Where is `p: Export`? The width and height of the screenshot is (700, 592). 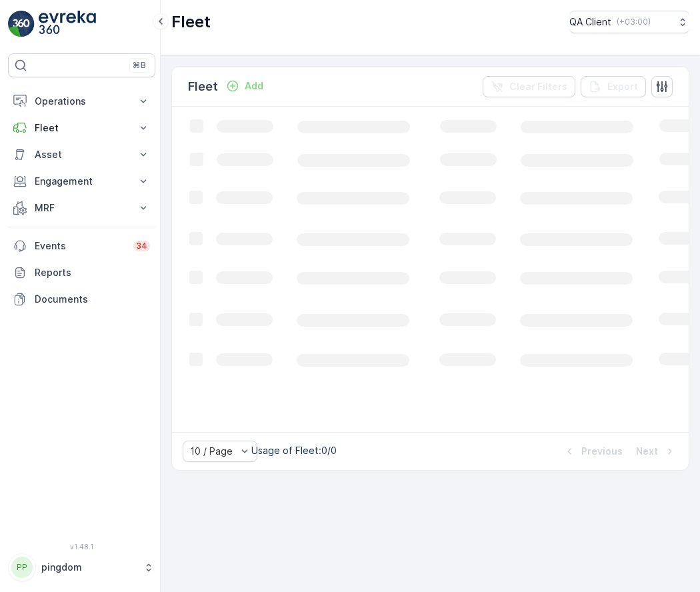 p: Export is located at coordinates (623, 87).